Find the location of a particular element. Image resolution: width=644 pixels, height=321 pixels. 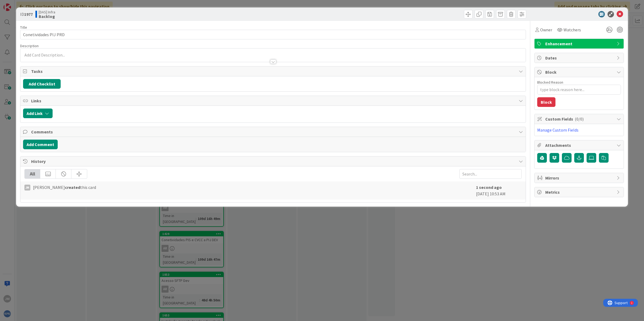

button: Add Link is located at coordinates (38, 113).